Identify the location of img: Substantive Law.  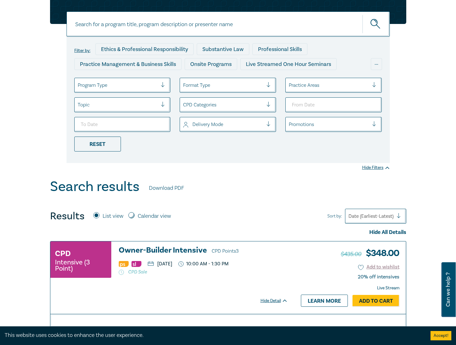
(137, 264).